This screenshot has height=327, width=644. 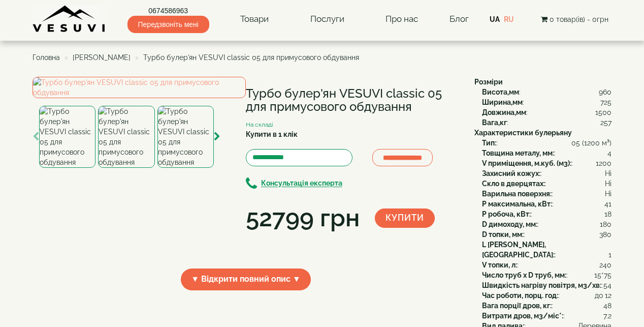 What do you see at coordinates (353, 100) in the screenshot?
I see `h1: Турбо булер'ян VESUVI classic 05 для примусового обдування` at bounding box center [353, 100].